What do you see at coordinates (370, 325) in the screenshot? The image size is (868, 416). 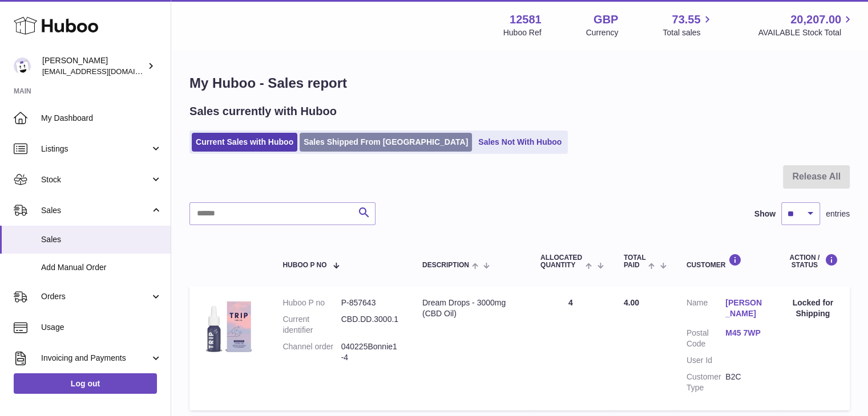 I see `dd: CBD.DD.3000.1` at bounding box center [370, 325].